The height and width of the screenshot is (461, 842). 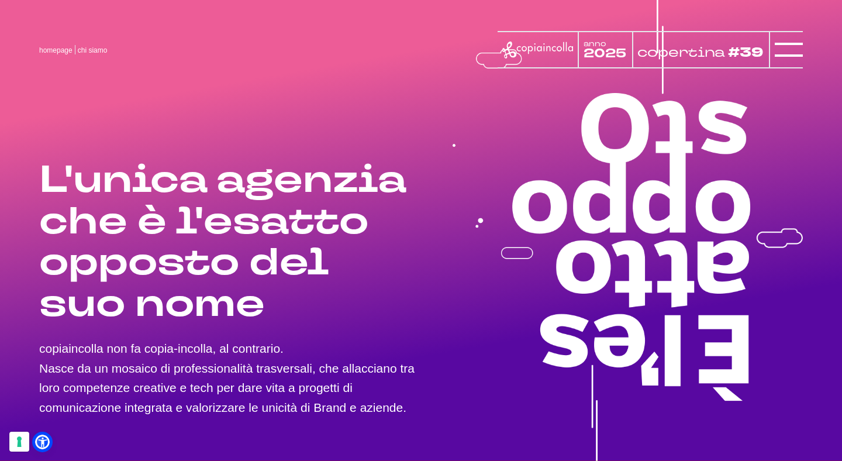 I want to click on a: homepage, so click(x=56, y=50).